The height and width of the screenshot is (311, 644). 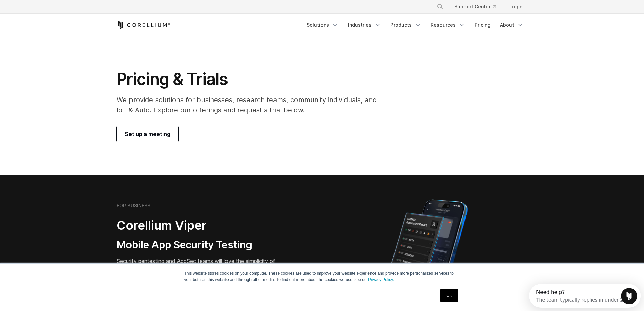 I want to click on div: The team typically replies in under 2h, so click(x=52, y=14).